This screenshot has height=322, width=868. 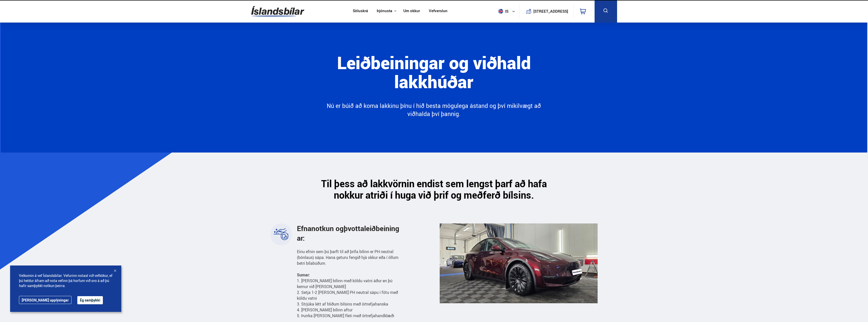 I want to click on span: Velkomin á vef Íslandsbílar. Vefurinn notast við vefkökur, ef þú heldur áfram að nota vefinn þá h..., so click(x=66, y=280).